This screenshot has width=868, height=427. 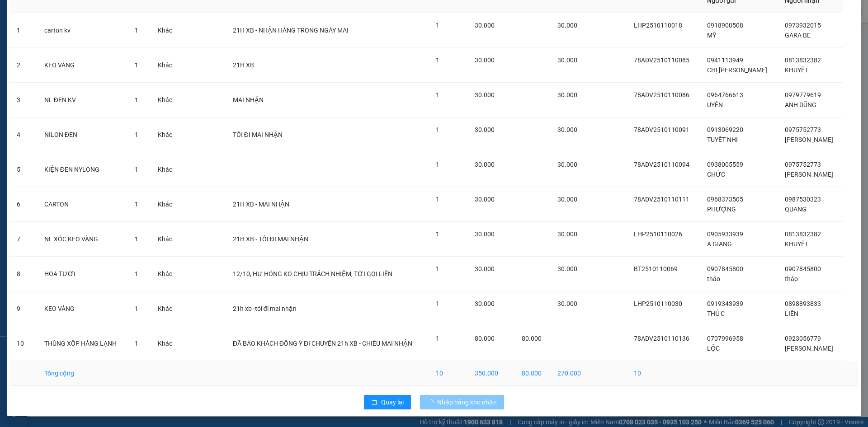 What do you see at coordinates (375, 403) in the screenshot?
I see `span: rollback` at bounding box center [375, 403].